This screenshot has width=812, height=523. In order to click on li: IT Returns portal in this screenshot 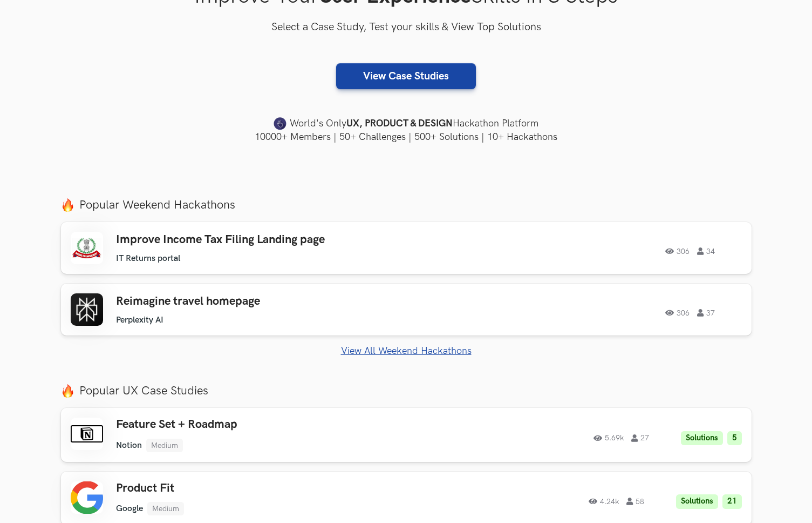, I will do `click(148, 258)`.